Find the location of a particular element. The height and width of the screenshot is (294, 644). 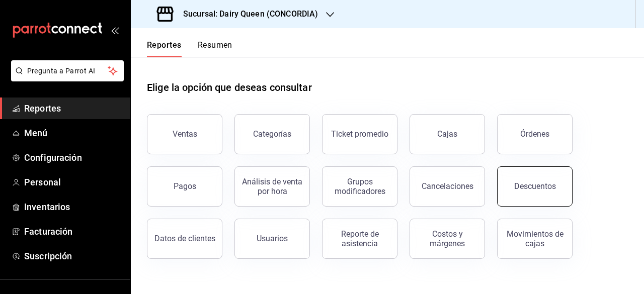

div: Ticket promedio is located at coordinates (359, 133).